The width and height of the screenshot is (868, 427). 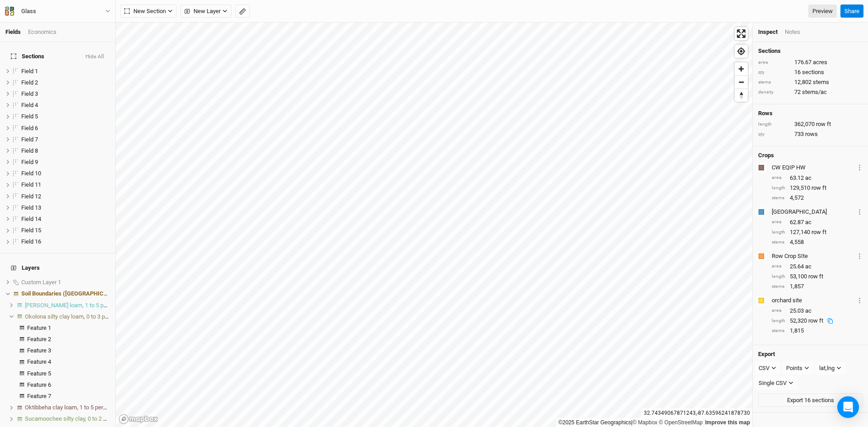 I want to click on div: Single CSV, so click(x=773, y=384).